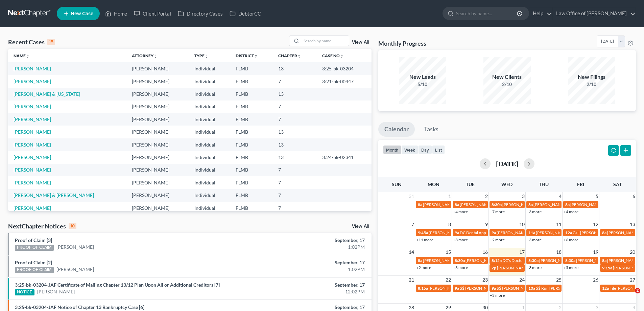 This screenshot has width=644, height=311. Describe the element at coordinates (580, 184) in the screenshot. I see `span: Fri` at that location.